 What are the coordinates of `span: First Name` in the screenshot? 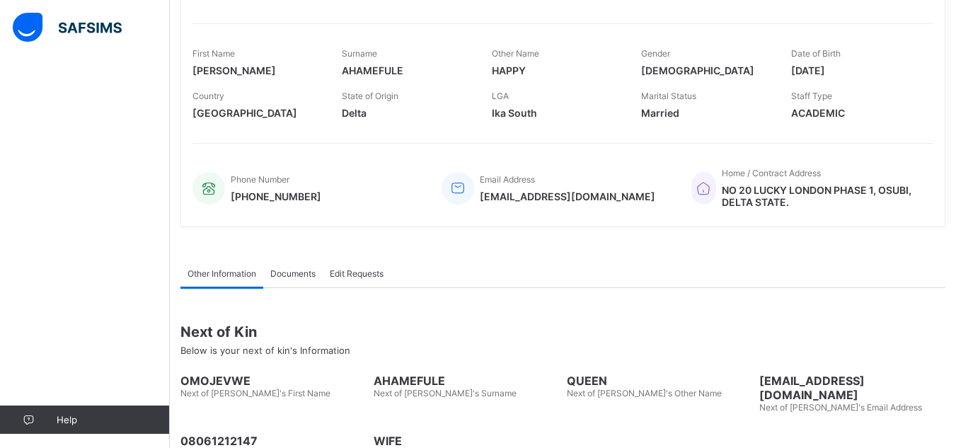 It's located at (214, 53).